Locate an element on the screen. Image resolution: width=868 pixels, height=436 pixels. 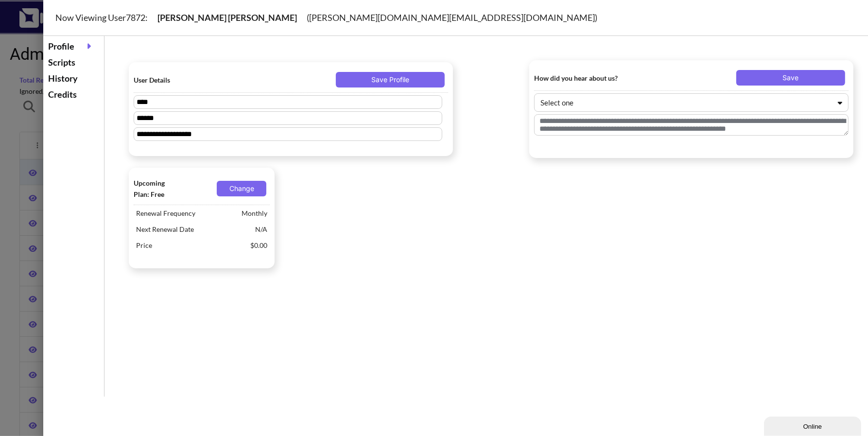
button: Change is located at coordinates (241, 189).